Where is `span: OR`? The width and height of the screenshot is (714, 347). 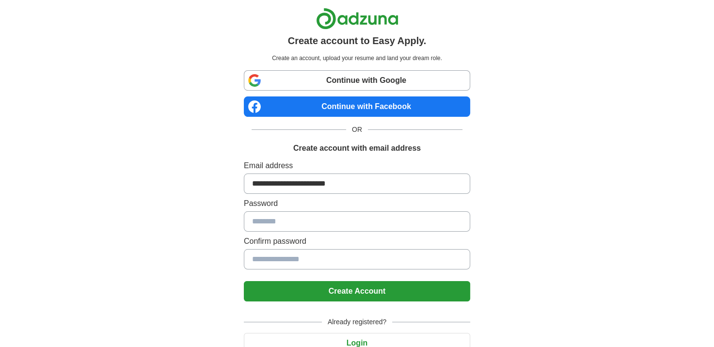
span: OR is located at coordinates (357, 129).